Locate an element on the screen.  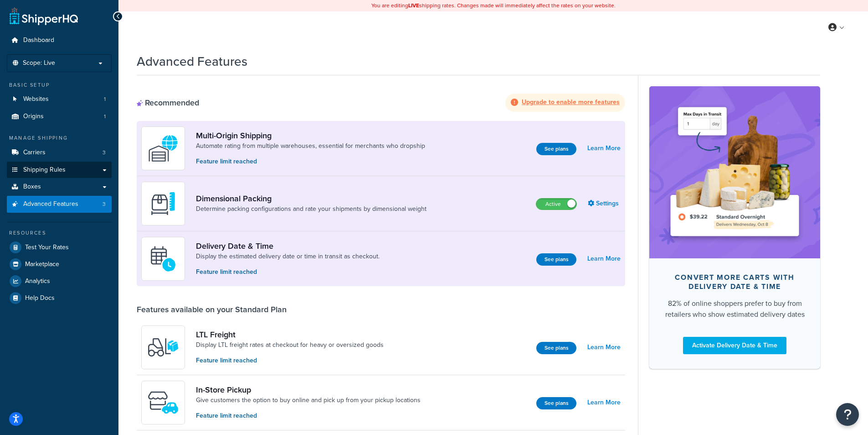
span: Scope: Live is located at coordinates (38, 63).